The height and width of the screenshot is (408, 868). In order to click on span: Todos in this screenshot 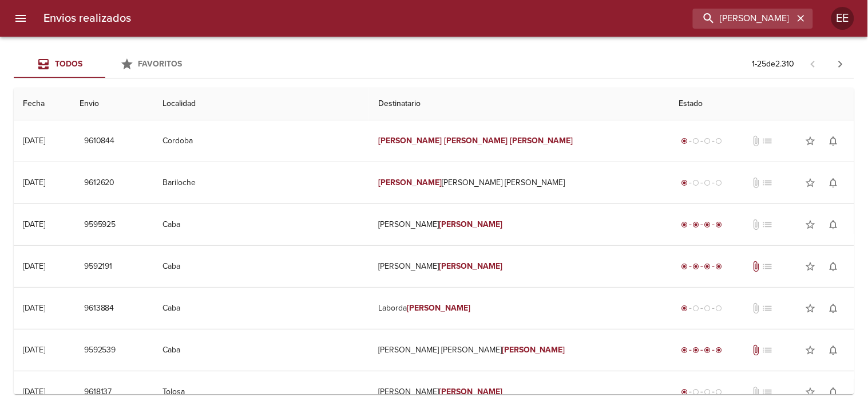, I will do `click(69, 64)`.